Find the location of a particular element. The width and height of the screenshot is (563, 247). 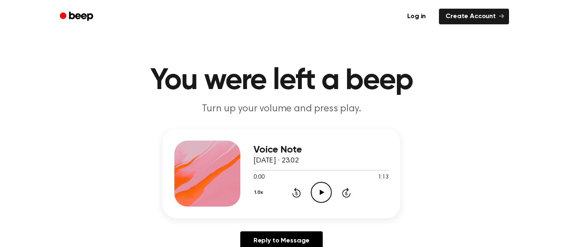

span: 0:00 is located at coordinates (259, 177).